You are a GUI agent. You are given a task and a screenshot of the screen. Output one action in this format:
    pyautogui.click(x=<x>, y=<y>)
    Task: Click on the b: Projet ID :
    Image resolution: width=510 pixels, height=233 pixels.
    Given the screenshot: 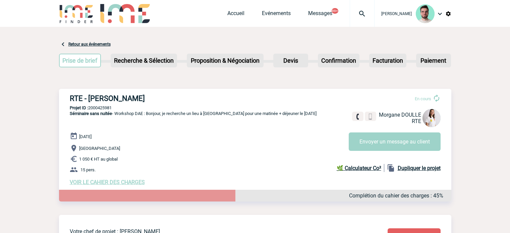 What is the action you would take?
    pyautogui.click(x=79, y=108)
    